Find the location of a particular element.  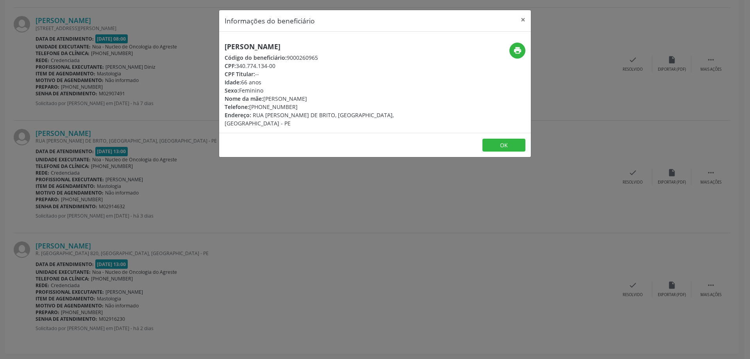

span: Nome da mãe: is located at coordinates (244, 98).